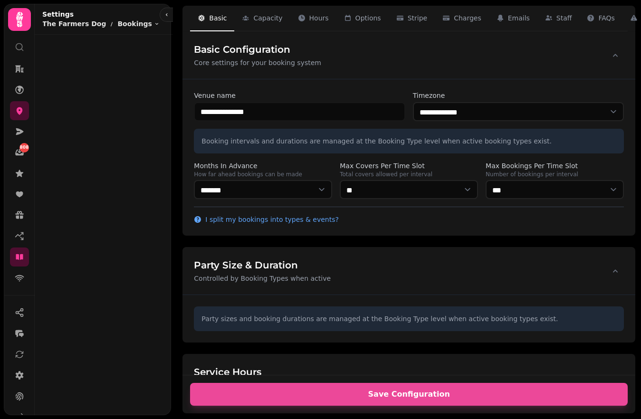  What do you see at coordinates (101, 24) in the screenshot?
I see `nav: breadcrumb` at bounding box center [101, 24].